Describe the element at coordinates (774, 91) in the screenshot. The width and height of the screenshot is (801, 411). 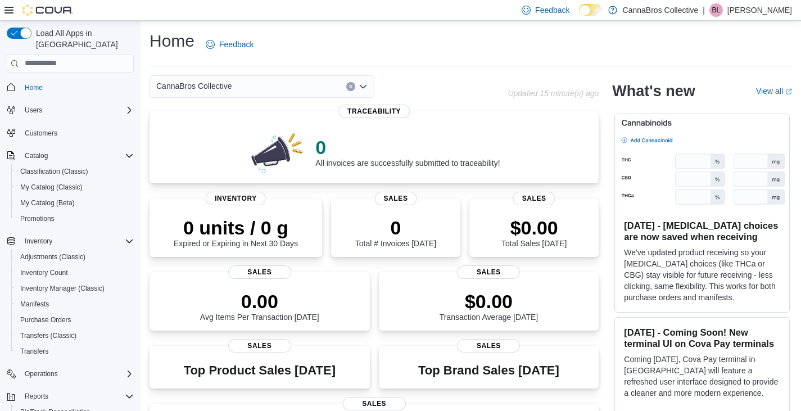
I see `a: View allExternal link` at that location.